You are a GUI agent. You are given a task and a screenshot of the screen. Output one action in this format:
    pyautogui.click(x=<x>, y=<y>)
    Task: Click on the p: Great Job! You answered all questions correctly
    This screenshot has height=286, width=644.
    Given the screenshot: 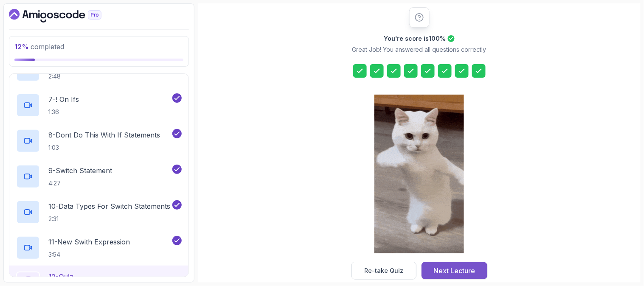 What is the action you would take?
    pyautogui.click(x=419, y=50)
    